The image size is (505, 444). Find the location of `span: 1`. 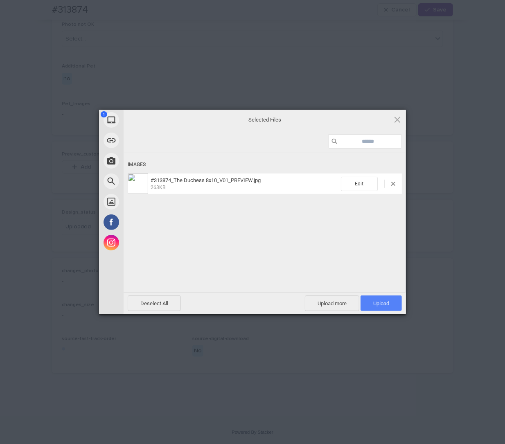

span: 1 is located at coordinates (104, 114).